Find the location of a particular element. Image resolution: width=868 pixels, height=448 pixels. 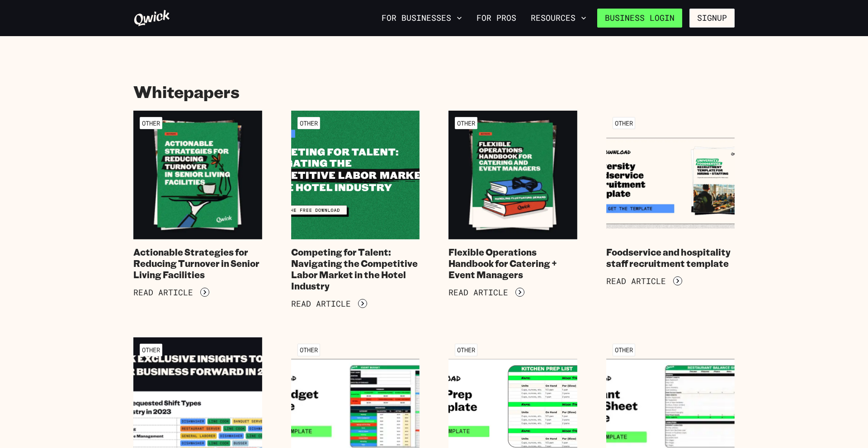

a: OtherActionable Strategies for Reducing Turnover in Senior Living FacilitiesRead Article is located at coordinates (198, 209).